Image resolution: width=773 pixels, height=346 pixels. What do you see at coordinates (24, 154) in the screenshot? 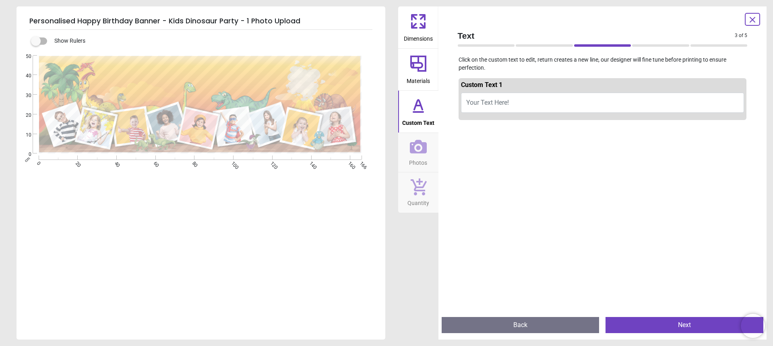
I see `span: 0` at bounding box center [24, 154].